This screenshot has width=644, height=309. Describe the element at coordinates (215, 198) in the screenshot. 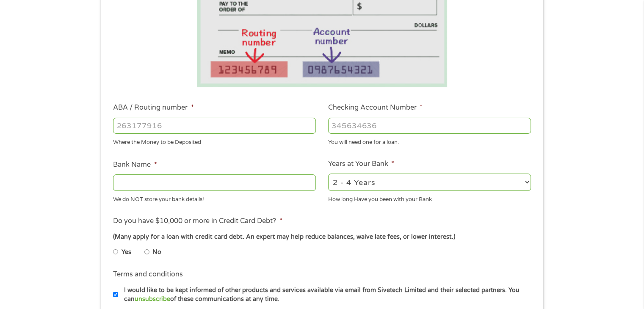

I see `div: We do NOT store your bank details!` at that location.